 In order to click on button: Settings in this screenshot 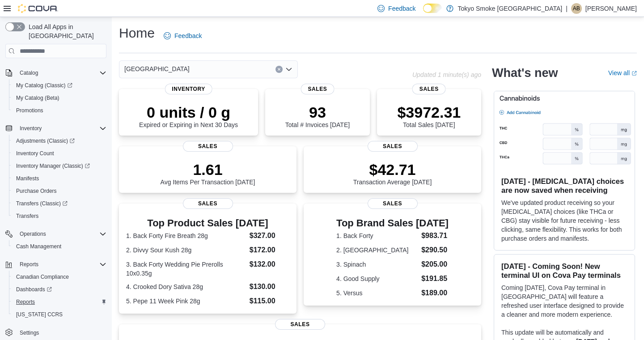, I will do `click(56, 332)`.